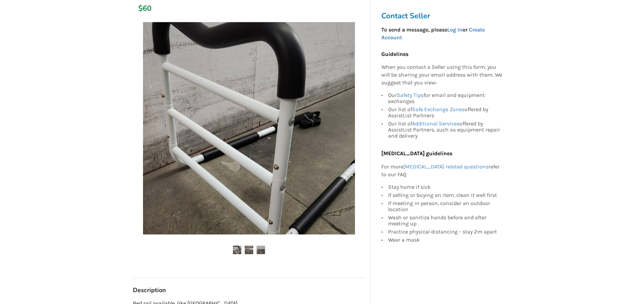 The height and width of the screenshot is (304, 644). Describe the element at coordinates (446, 113) in the screenshot. I see `div: Our list of offered by AssistList Partners` at that location.